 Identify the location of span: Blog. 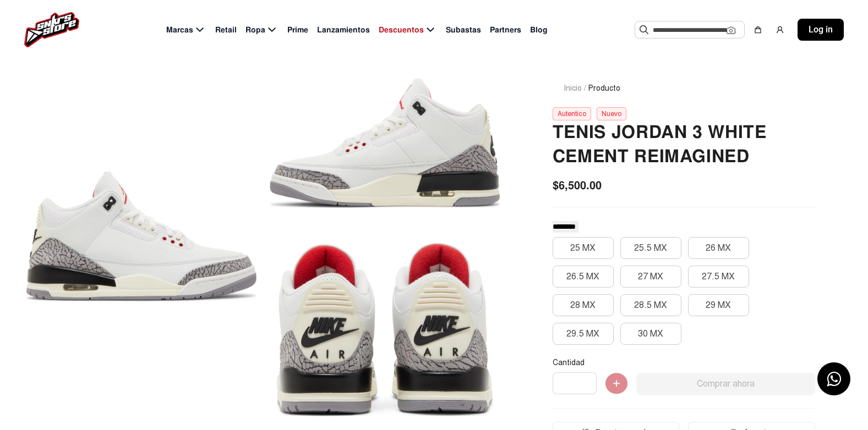
(539, 30).